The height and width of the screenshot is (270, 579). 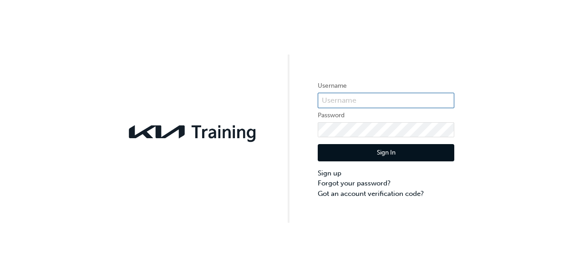 What do you see at coordinates (386, 194) in the screenshot?
I see `a: Got an account verification code?` at bounding box center [386, 194].